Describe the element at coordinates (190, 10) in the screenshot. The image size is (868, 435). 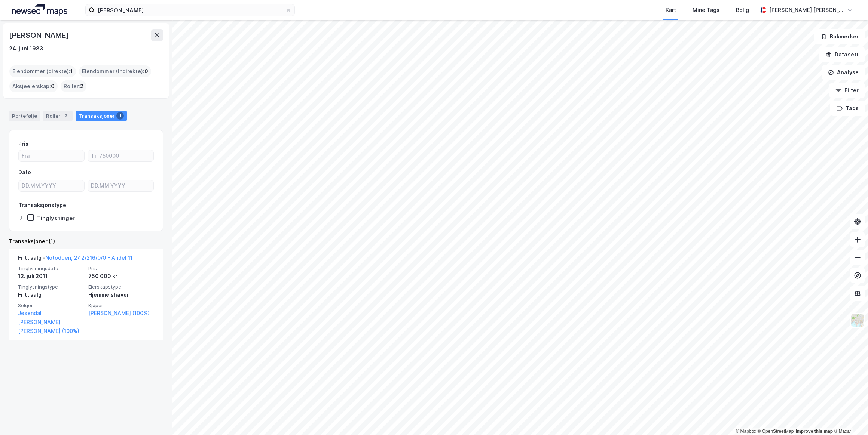
I see `input: Søk på adresse, matrikkel, gårdeiere, leietakere eller personer` at that location.